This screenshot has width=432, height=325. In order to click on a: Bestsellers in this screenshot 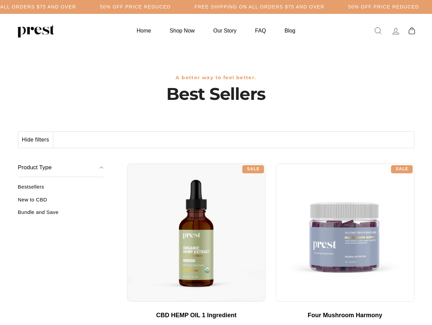, I will do `click(61, 189)`.